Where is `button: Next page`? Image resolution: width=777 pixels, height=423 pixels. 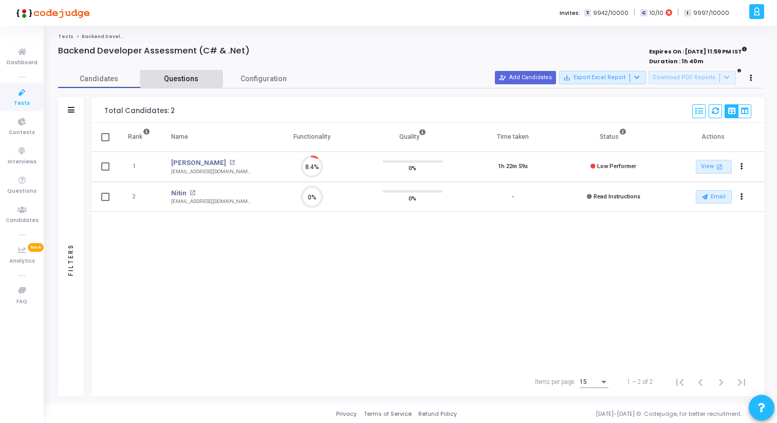 button: Next page is located at coordinates (721, 382).